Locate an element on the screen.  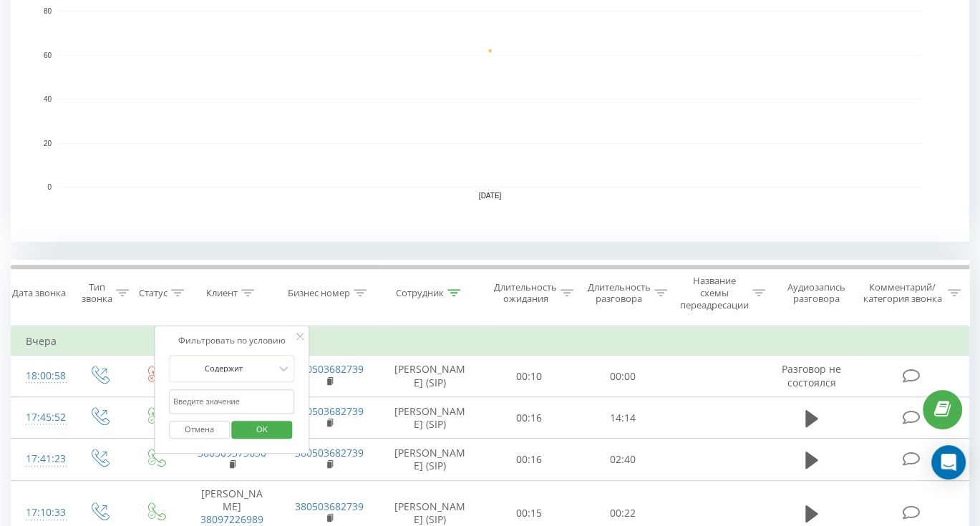
a: 380509373630 is located at coordinates (232, 453).